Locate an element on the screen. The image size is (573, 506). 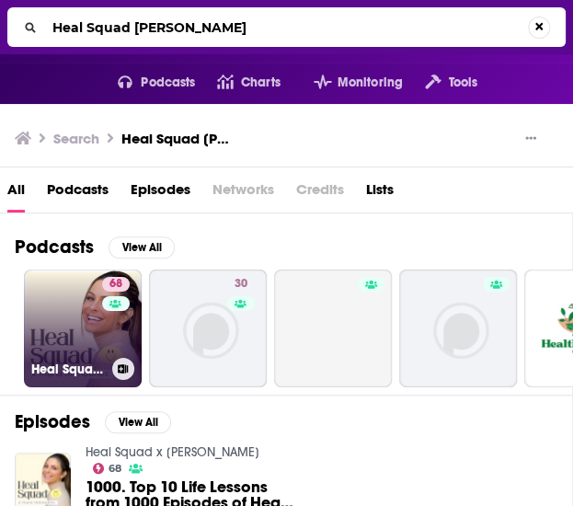
span: Lists is located at coordinates (380, 193).